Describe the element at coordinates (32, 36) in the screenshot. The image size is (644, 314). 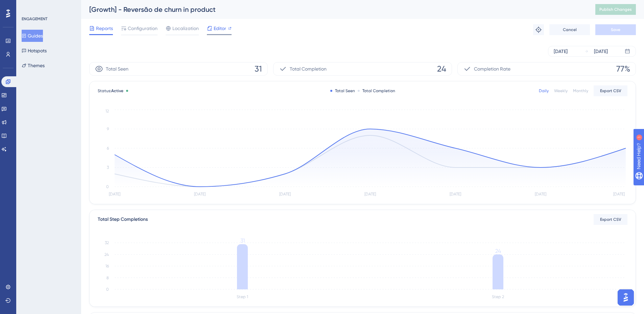
I see `button: Guides` at that location.